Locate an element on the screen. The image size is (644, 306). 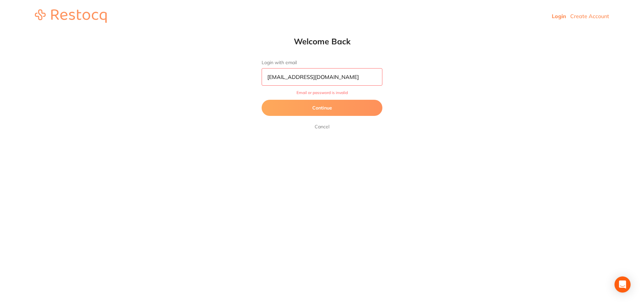
h1: Welcome Back is located at coordinates (322, 41).